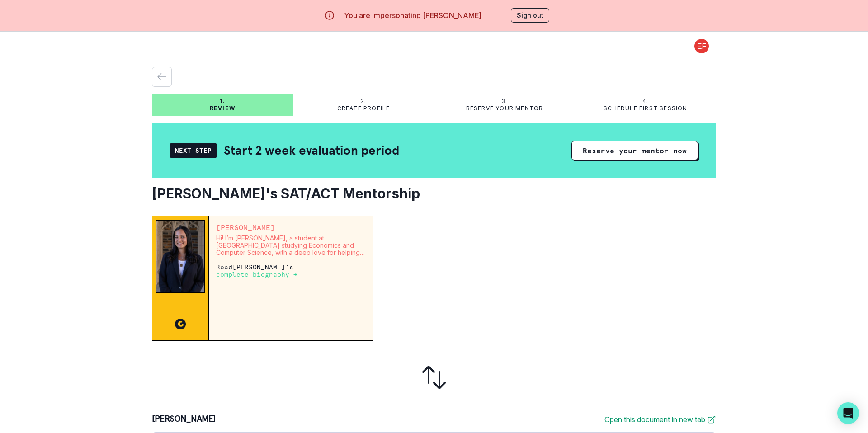 This screenshot has height=433, width=868. Describe the element at coordinates (645, 101) in the screenshot. I see `p: 4.` at that location.